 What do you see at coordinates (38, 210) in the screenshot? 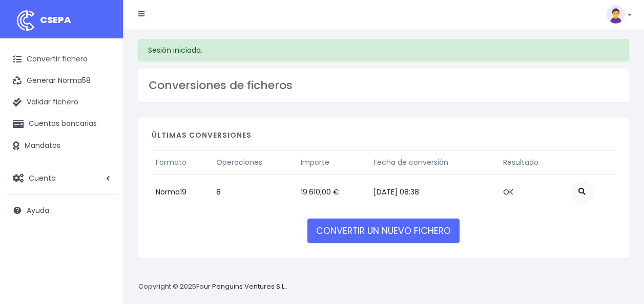
I see `span: Ayuda` at bounding box center [38, 210].